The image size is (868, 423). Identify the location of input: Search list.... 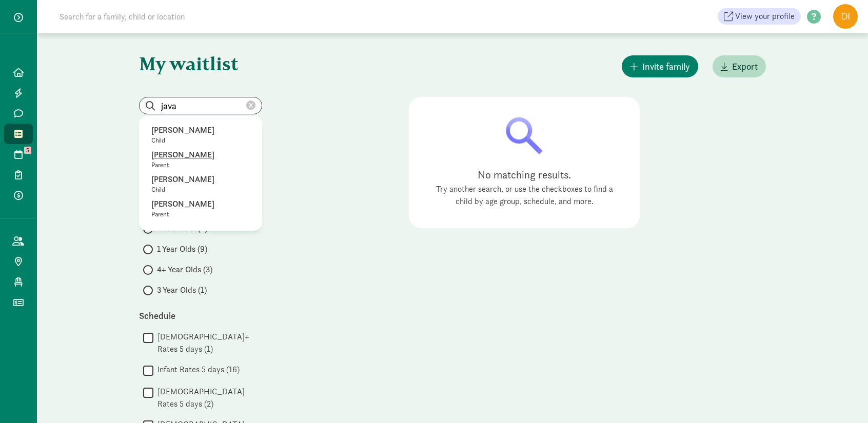
(200, 105).